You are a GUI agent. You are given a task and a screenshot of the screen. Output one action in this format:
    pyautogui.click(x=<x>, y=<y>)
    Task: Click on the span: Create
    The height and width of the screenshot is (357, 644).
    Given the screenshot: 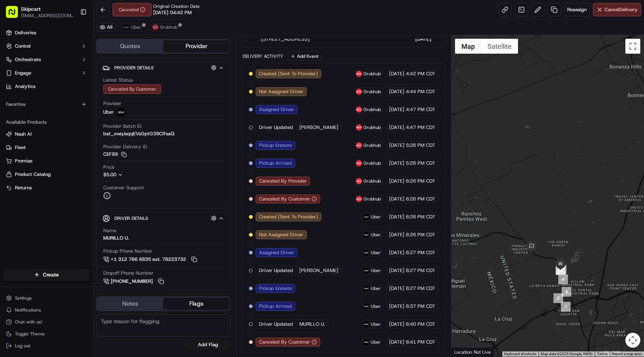 What is the action you would take?
    pyautogui.click(x=51, y=274)
    